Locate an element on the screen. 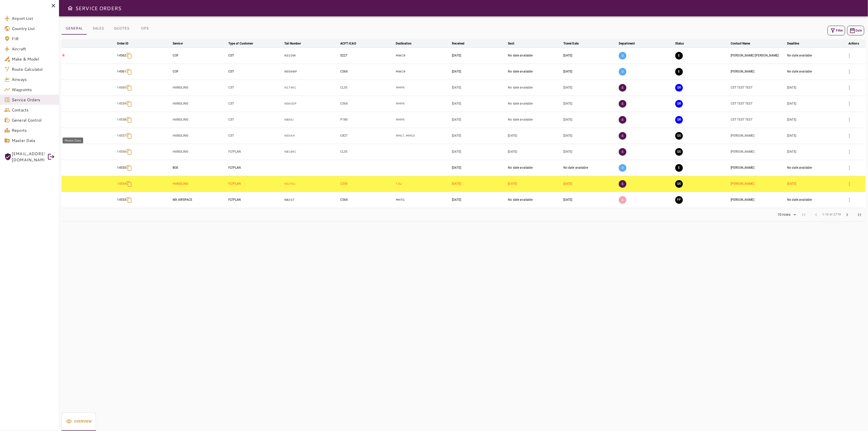  p: MWCR is located at coordinates (423, 71).